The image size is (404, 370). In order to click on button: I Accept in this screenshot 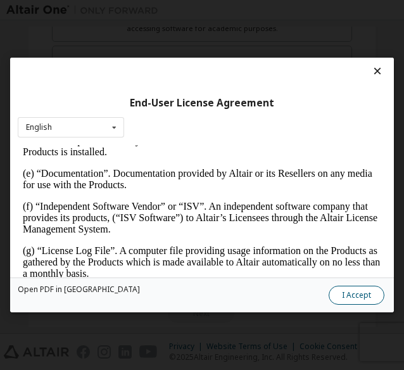, I will do `click(357, 295)`.